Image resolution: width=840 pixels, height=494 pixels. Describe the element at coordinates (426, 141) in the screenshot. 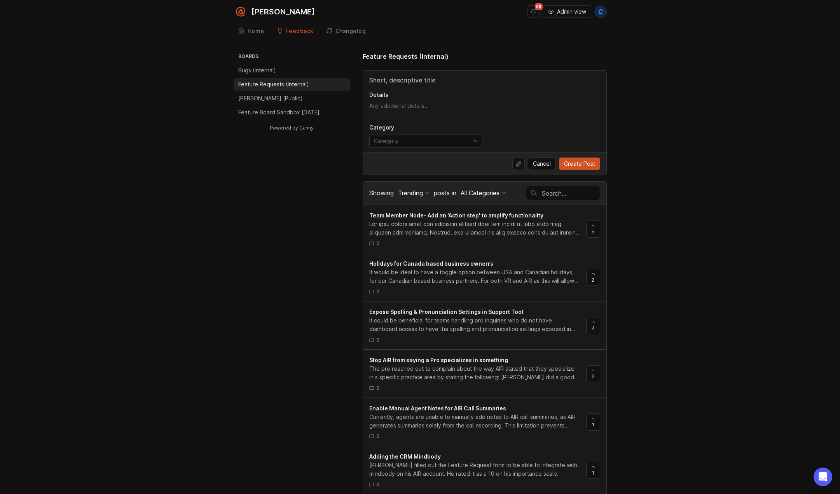

I see `div: toggle menu` at that location.